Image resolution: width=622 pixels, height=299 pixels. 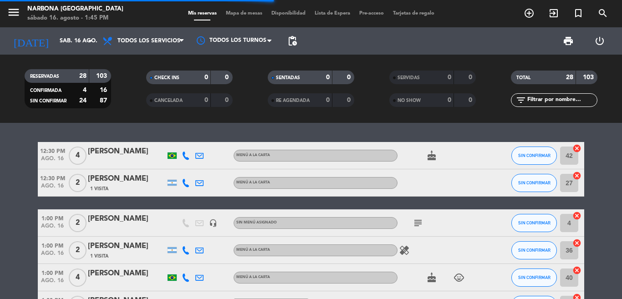 What do you see at coordinates (409, 101) in the screenshot?
I see `span: NO SHOW` at bounding box center [409, 101].